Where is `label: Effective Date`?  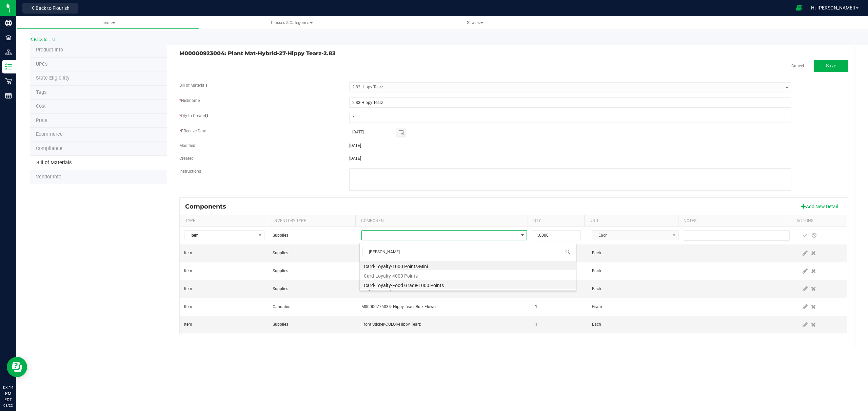 label: Effective Date is located at coordinates (193, 131).